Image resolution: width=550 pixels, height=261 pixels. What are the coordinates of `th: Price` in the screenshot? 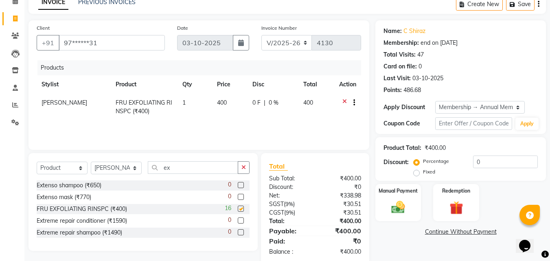 It's located at (230, 84).